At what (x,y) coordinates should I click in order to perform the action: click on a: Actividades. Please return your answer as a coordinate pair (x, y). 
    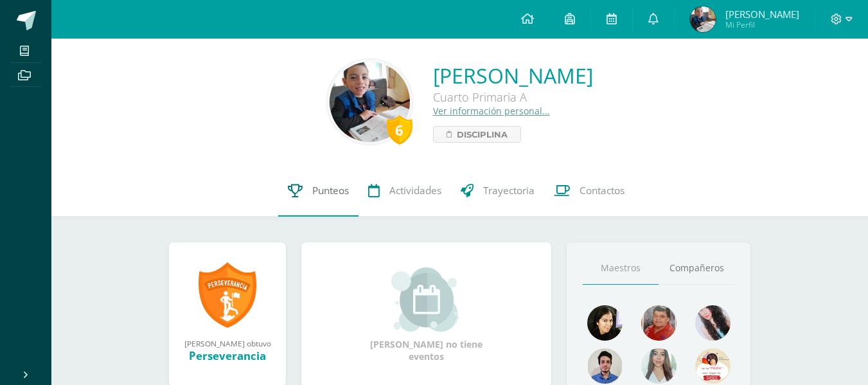
    Looking at the image, I should click on (404, 190).